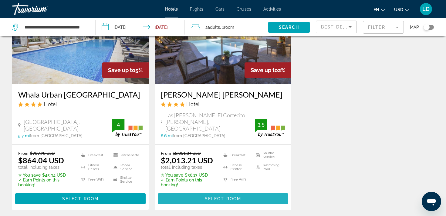 The height and width of the screenshot is (216, 446). What do you see at coordinates (171, 9) in the screenshot?
I see `a: Hotels` at bounding box center [171, 9].